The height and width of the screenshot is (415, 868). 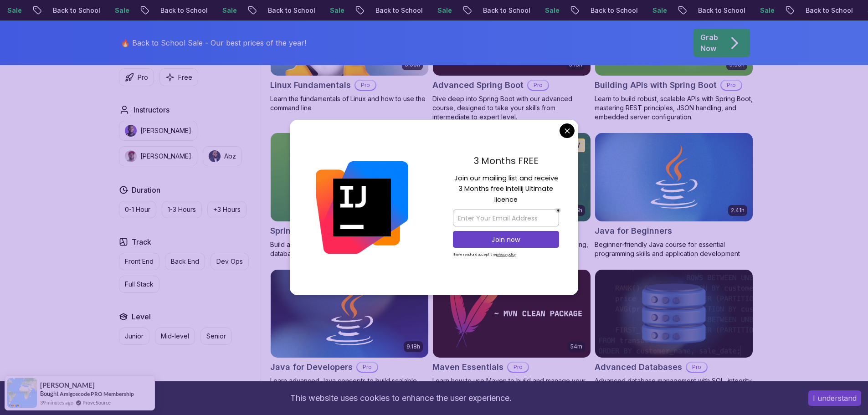 I want to click on p: Learn advanced Java concepts to build scalable and maintainable applications., so click(x=350, y=385).